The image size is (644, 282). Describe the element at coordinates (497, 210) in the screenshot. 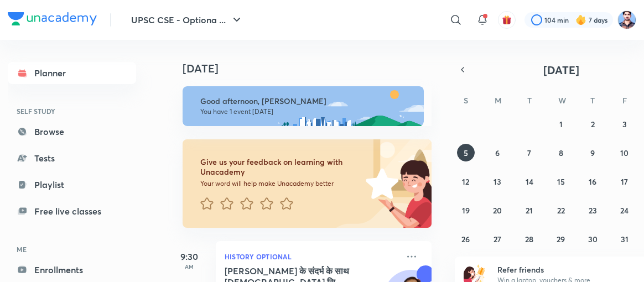

I see `abbr: October 20, 2025` at that location.